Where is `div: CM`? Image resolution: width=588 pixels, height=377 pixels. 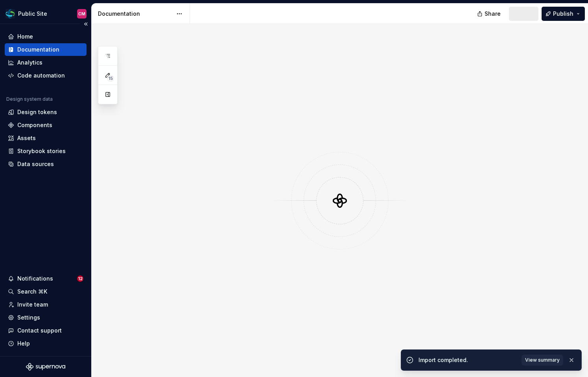 div: CM is located at coordinates (82, 14).